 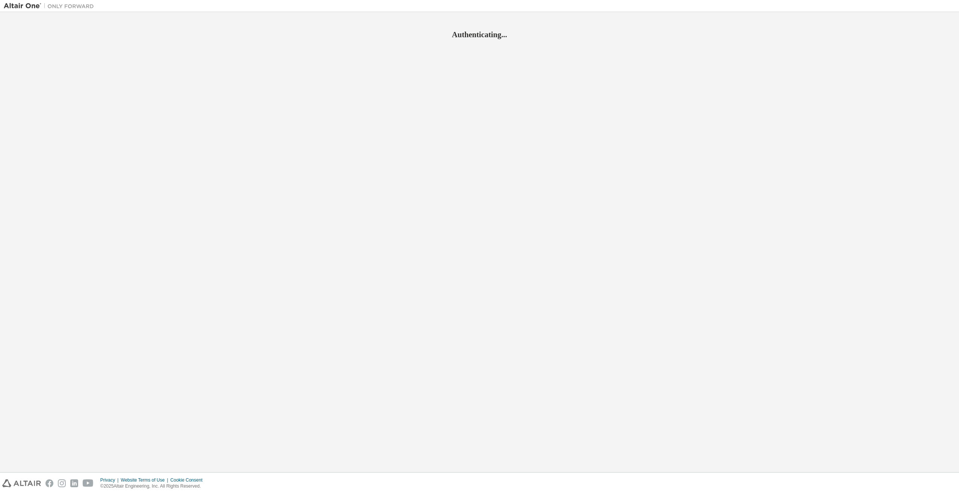 What do you see at coordinates (21, 483) in the screenshot?
I see `img: altair_logo.svg` at bounding box center [21, 483].